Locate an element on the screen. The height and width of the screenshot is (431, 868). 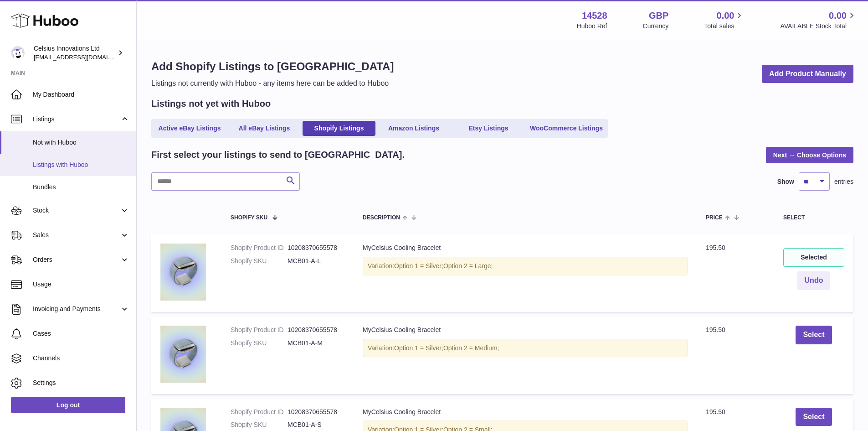
a: Log out is located at coordinates (68, 405).